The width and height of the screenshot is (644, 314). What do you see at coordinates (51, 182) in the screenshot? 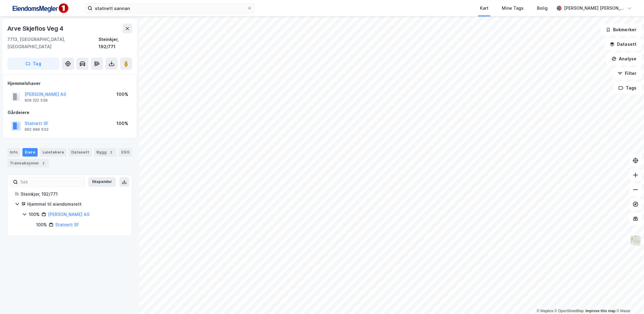
I see `input: Søk` at bounding box center [51, 182].